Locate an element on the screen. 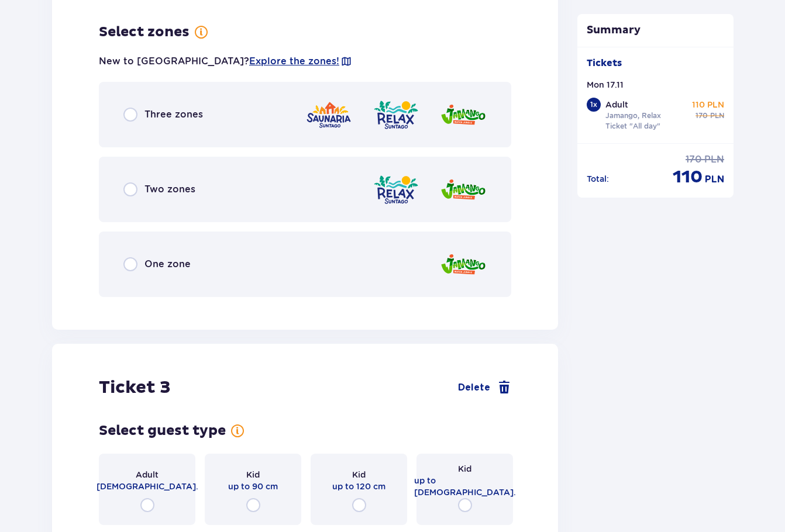  a: Explore the zones! is located at coordinates (294, 61).